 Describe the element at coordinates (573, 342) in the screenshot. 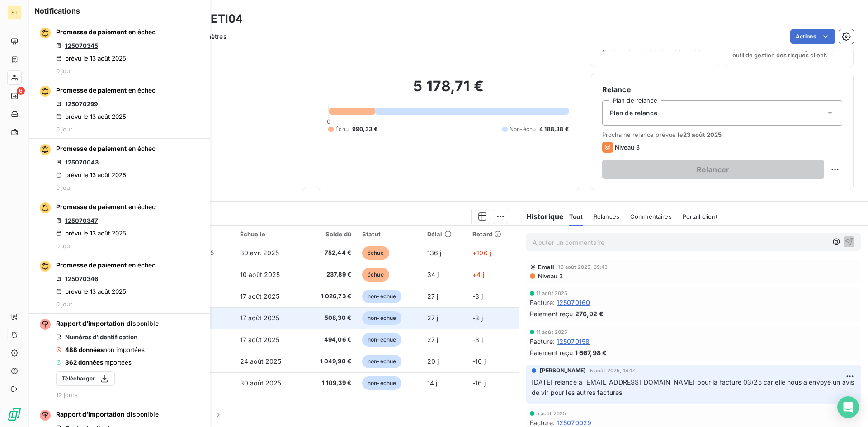

I see `span: 125070158` at that location.